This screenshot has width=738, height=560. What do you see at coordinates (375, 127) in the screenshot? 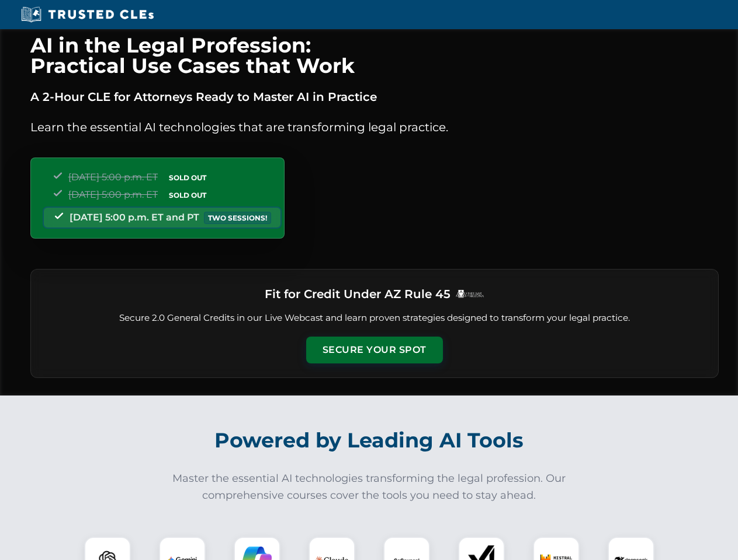
I see `p: Learn the essential AI technologies that are transforming legal practice.` at bounding box center [375, 127].